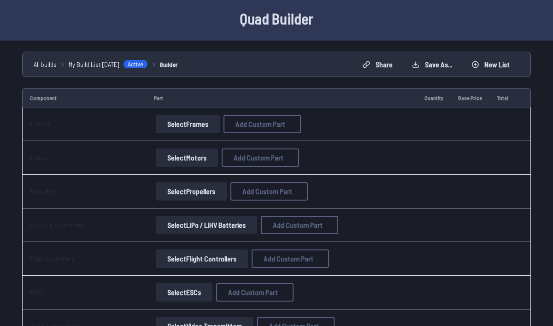 The width and height of the screenshot is (553, 326). I want to click on a: All builds, so click(45, 64).